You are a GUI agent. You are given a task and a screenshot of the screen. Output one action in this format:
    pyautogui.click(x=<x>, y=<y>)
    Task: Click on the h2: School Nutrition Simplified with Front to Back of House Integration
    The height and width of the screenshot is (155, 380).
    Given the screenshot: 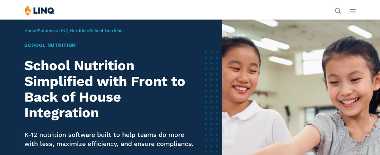 What is the action you would take?
    pyautogui.click(x=111, y=89)
    